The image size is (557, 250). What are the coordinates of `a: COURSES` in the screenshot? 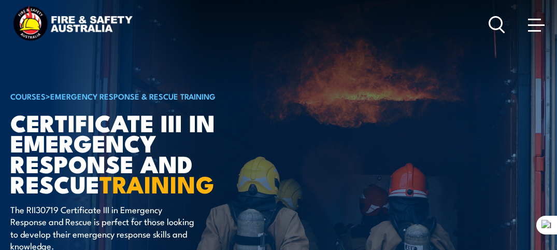 It's located at (28, 96).